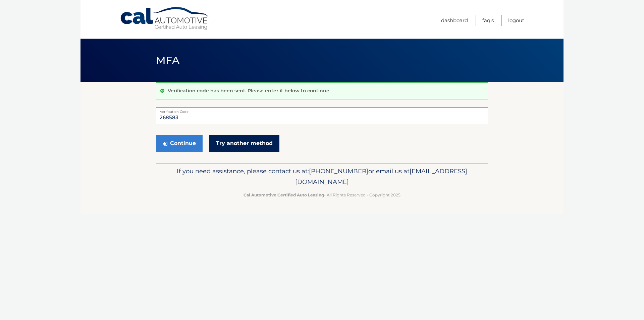 The image size is (644, 320). I want to click on label: Verification Code, so click(322, 110).